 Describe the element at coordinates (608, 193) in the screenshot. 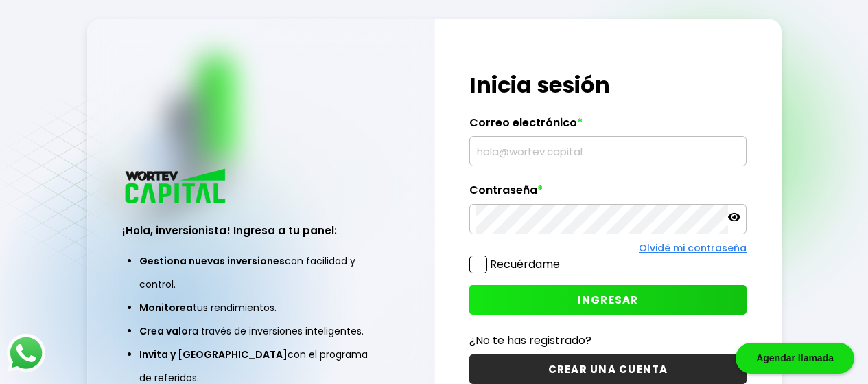

I see `label: Contraseña` at that location.